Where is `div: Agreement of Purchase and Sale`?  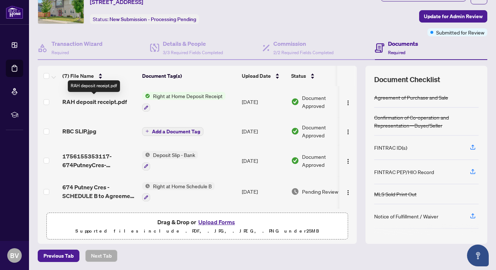 div: Agreement of Purchase and Sale is located at coordinates (411, 97).